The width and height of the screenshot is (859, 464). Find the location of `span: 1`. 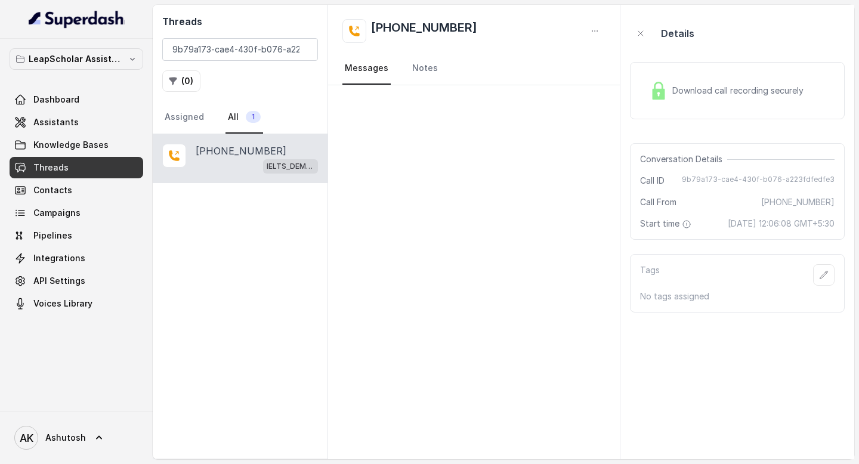

span: 1 is located at coordinates (253, 117).